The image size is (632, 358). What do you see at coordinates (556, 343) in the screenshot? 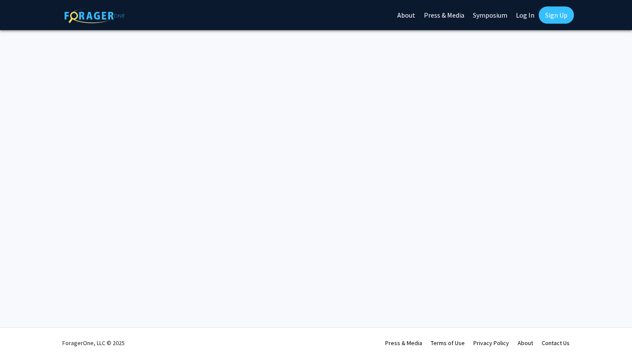
I see `a: Contact Us` at bounding box center [556, 343].